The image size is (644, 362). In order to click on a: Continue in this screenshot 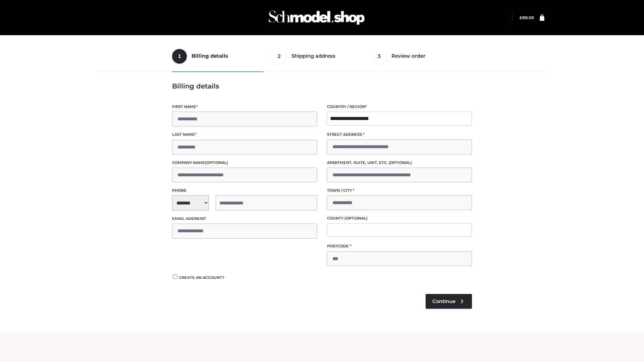, I will do `click(449, 302)`.